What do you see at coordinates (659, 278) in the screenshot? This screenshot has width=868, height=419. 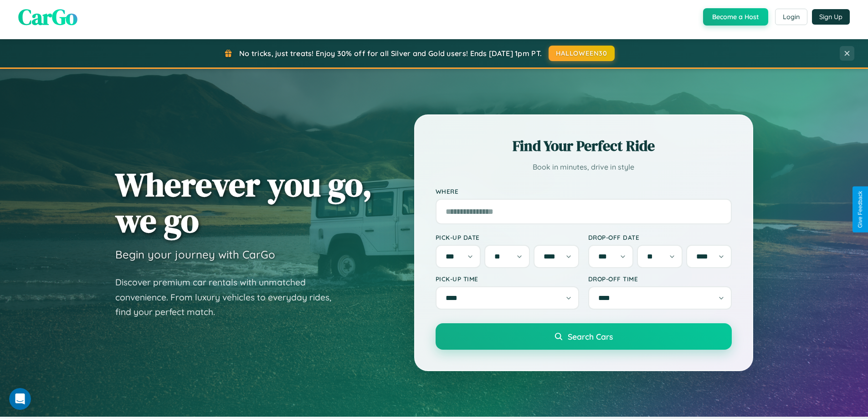 I see `label: Drop-off Time` at bounding box center [659, 278].